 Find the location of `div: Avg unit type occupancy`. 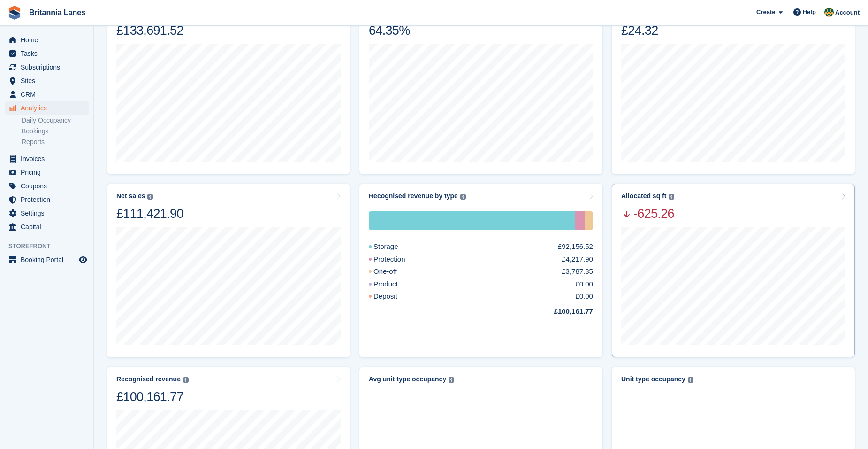

div: Avg unit type occupancy is located at coordinates (407, 379).